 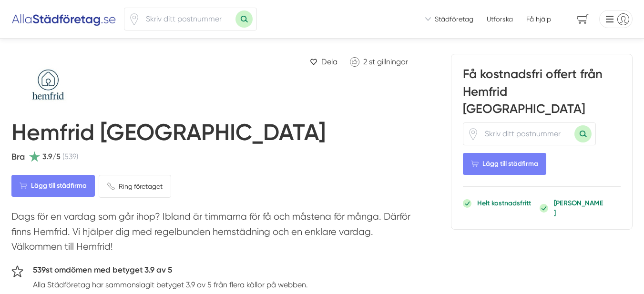 What do you see at coordinates (135, 186) in the screenshot?
I see `a: Ring företaget` at bounding box center [135, 186].